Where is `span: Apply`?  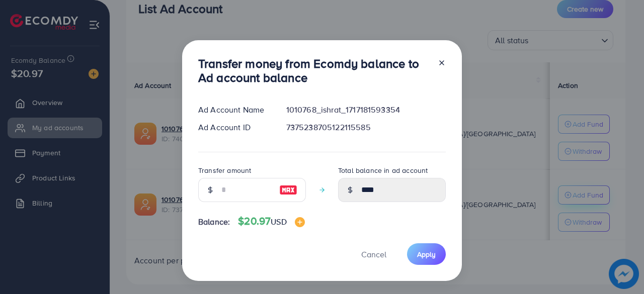 span: Apply is located at coordinates (426, 254).